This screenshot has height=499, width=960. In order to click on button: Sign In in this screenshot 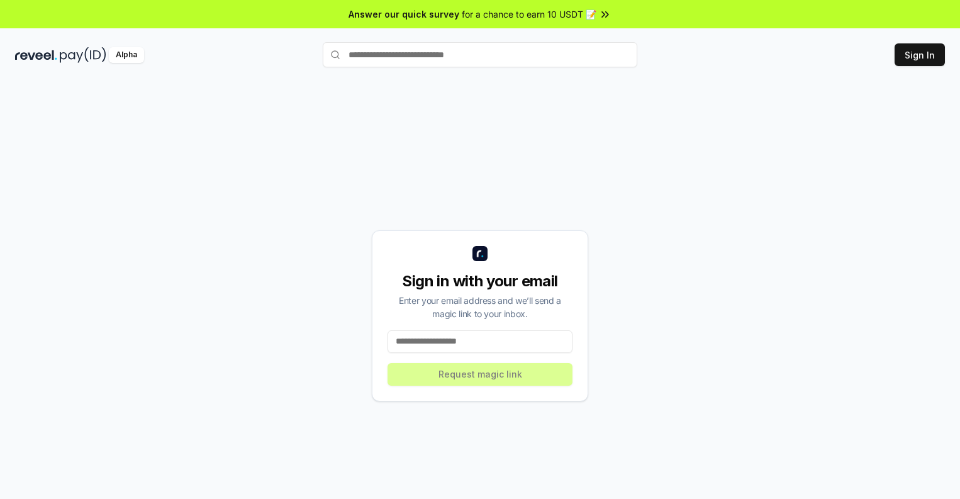, I will do `click(920, 55)`.